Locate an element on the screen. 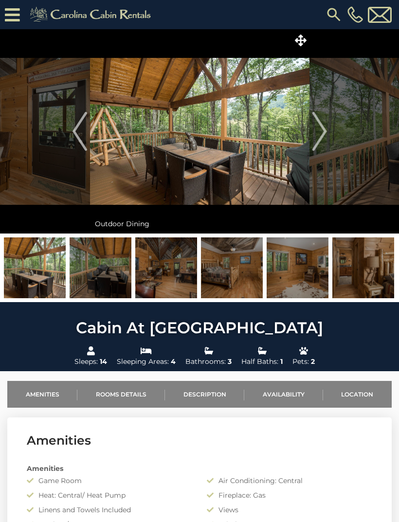 This screenshot has width=399, height=522. a: Location is located at coordinates (357, 394).